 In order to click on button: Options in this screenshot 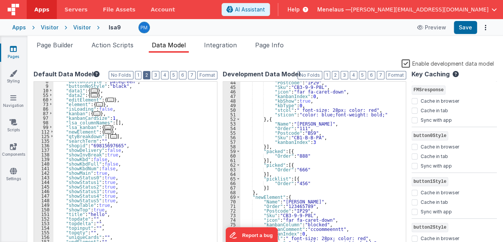, I will do `click(485, 27)`.